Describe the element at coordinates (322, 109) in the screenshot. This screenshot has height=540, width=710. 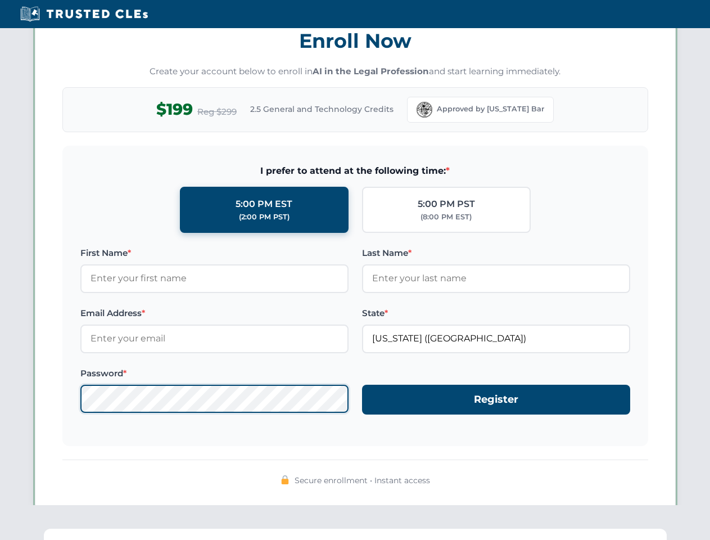
I see `span: 2.5 General and Technology Credits` at that location.